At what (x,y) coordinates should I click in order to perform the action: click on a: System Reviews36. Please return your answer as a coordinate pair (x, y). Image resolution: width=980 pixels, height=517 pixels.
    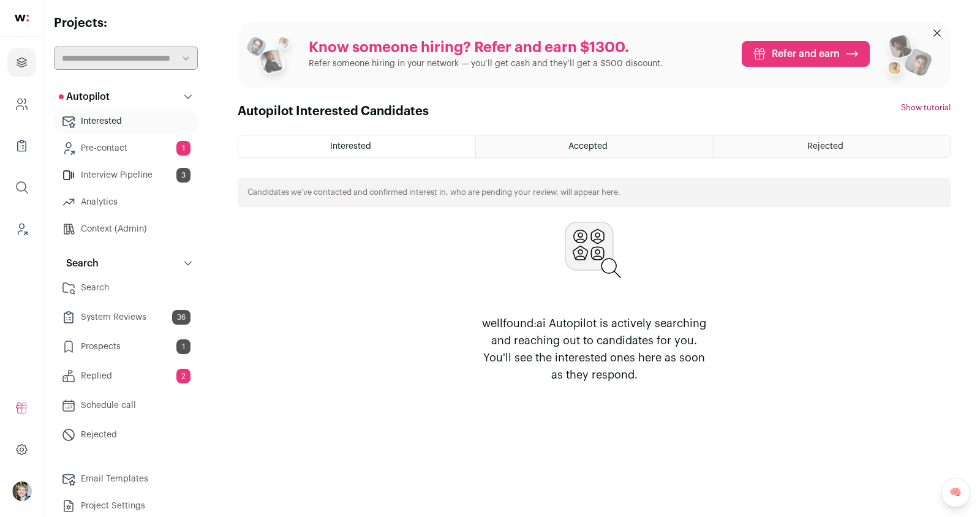
    Looking at the image, I should click on (126, 318).